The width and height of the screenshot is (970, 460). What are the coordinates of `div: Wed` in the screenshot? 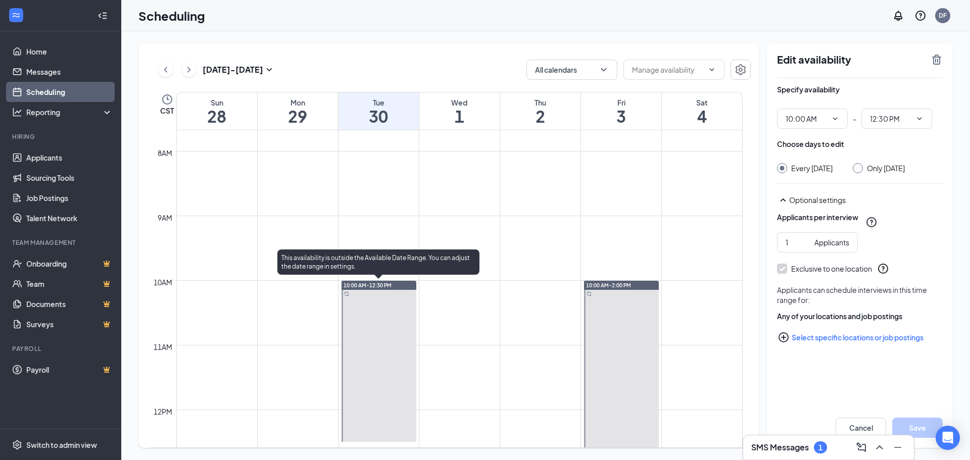 It's located at (459, 103).